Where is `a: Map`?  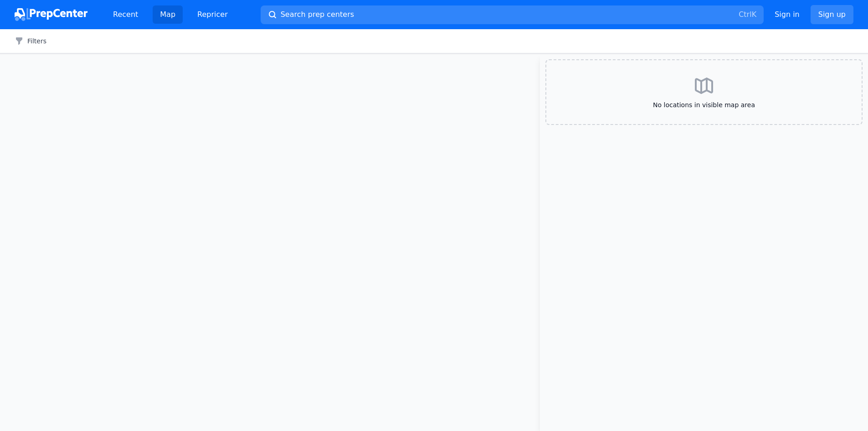
a: Map is located at coordinates (168, 15).